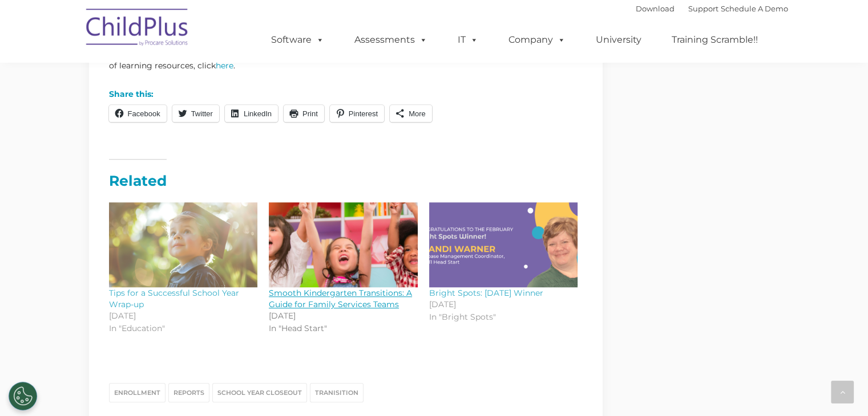  I want to click on a: LinkedIn, so click(251, 113).